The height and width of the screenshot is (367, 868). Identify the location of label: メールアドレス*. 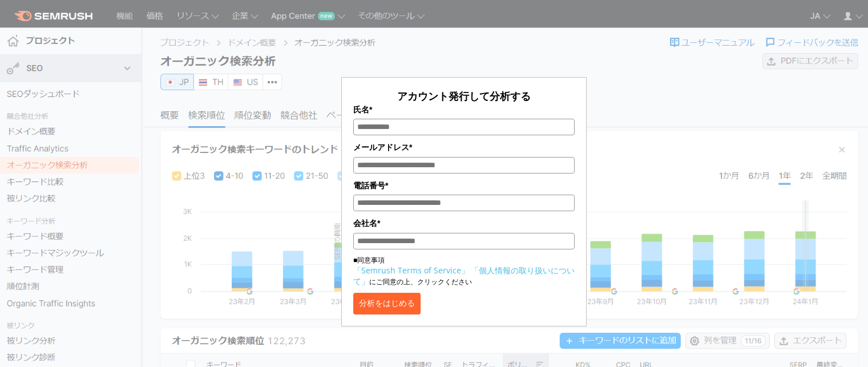
(464, 147).